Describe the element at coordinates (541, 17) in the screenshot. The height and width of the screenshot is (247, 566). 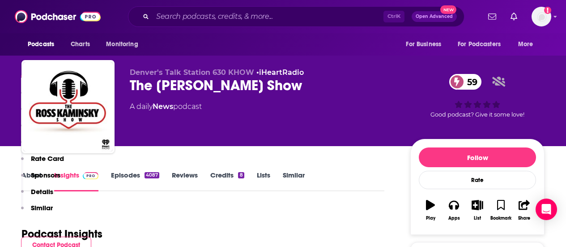
I see `button: Show profile menu` at that location.